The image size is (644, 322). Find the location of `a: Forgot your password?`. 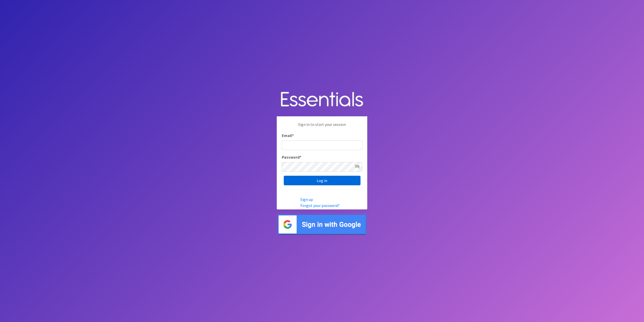

a: Forgot your password? is located at coordinates (320, 206).